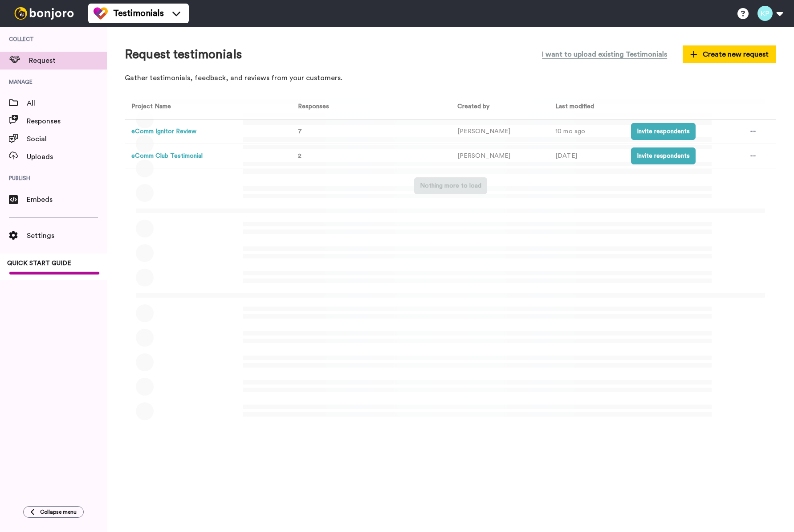 This screenshot has width=794, height=532. What do you see at coordinates (67, 200) in the screenshot?
I see `span: Embeds` at bounding box center [67, 200].